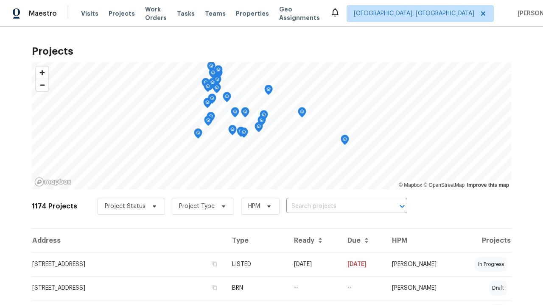 This screenshot has width=543, height=305. What do you see at coordinates (42, 85) in the screenshot?
I see `span: Zoom out` at bounding box center [42, 85].